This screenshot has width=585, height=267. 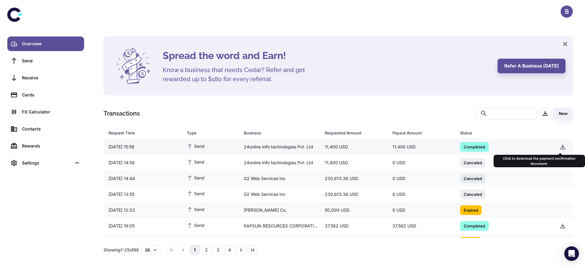 What do you see at coordinates (51, 61) in the screenshot?
I see `div: Send` at bounding box center [51, 61].